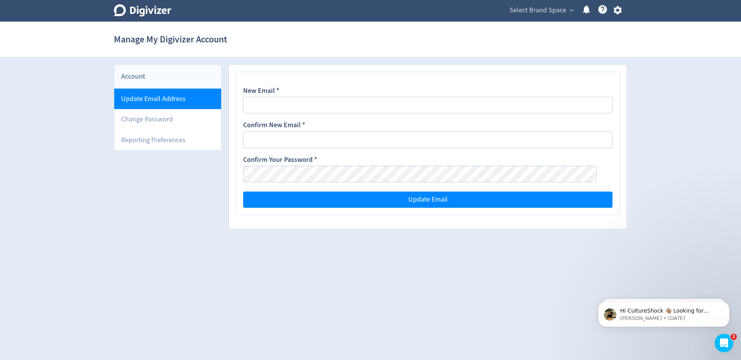 The image size is (741, 360). Describe the element at coordinates (168, 140) in the screenshot. I see `li: Reporting Preferences` at that location.